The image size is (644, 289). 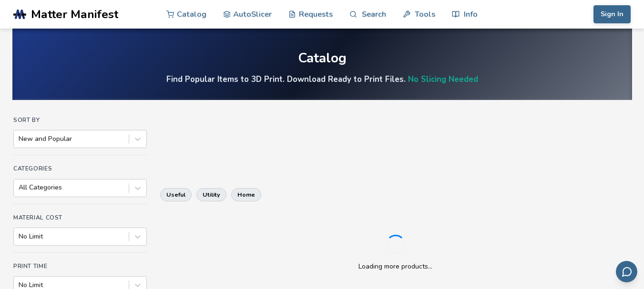 What do you see at coordinates (20, 139) in the screenshot?
I see `input: New and Popular` at bounding box center [20, 139].